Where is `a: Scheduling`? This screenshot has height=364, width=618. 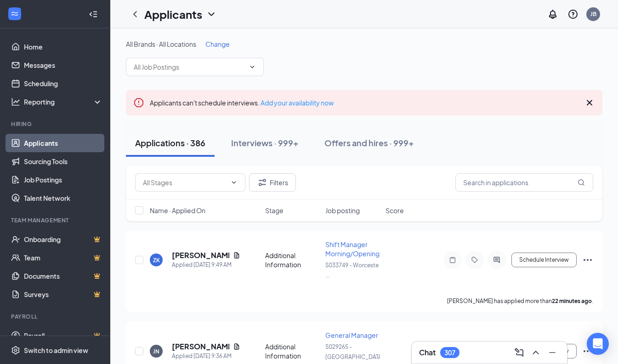
a: Scheduling is located at coordinates (63, 84).